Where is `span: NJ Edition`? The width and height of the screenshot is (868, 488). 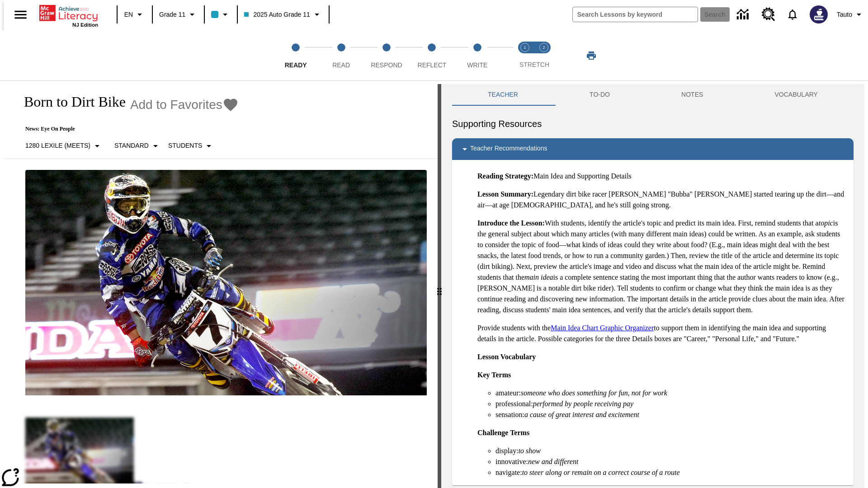 span: NJ Edition is located at coordinates (85, 24).